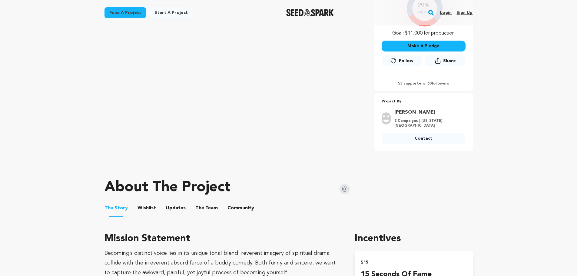  I want to click on a: Goto Kaia Chapman profile, so click(428, 112).